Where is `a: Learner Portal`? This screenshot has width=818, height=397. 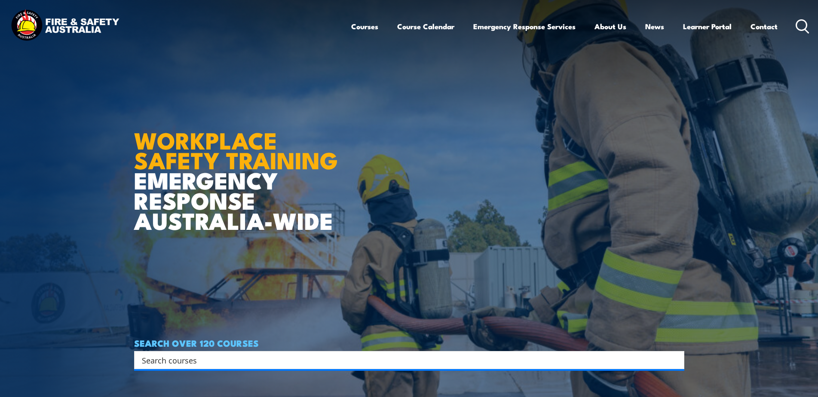 a: Learner Portal is located at coordinates (707, 26).